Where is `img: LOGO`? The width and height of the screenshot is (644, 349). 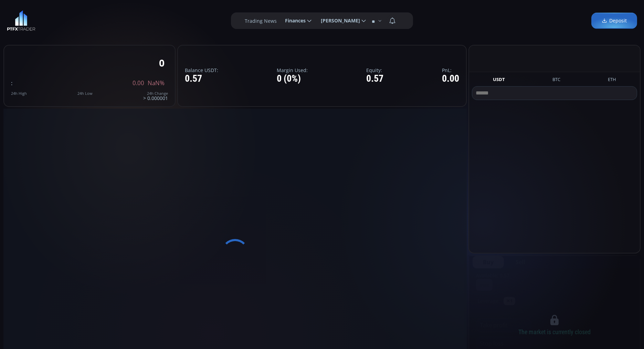 img: LOGO is located at coordinates (21, 21).